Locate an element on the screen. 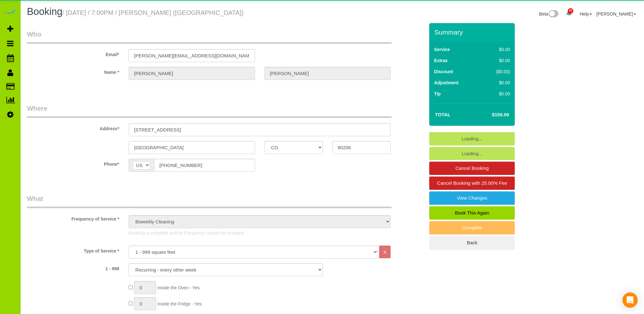 This screenshot has width=644, height=314. h3: Summary is located at coordinates (473, 32).